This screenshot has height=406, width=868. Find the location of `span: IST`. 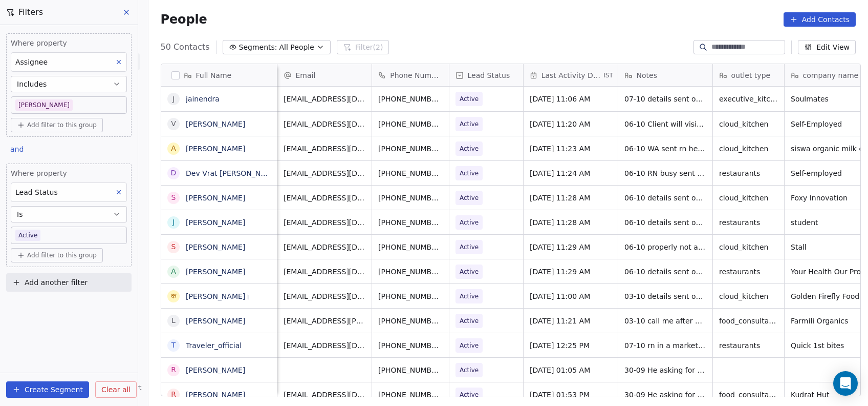

span: IST is located at coordinates (608, 76).